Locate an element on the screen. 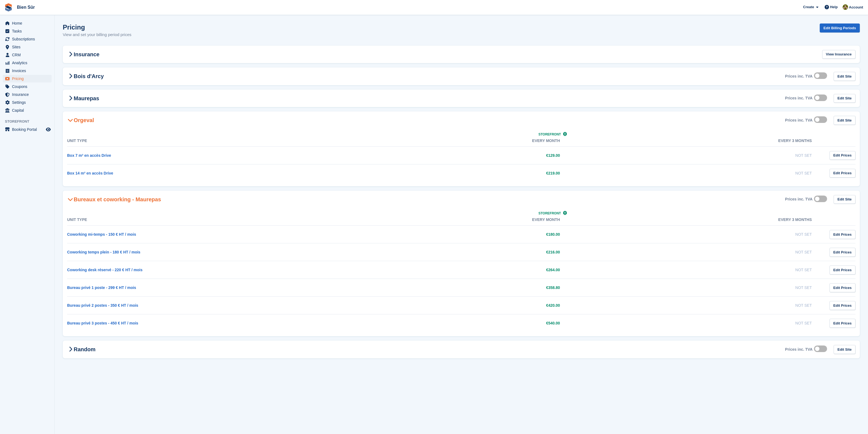  span: Tasks is located at coordinates (28, 31).